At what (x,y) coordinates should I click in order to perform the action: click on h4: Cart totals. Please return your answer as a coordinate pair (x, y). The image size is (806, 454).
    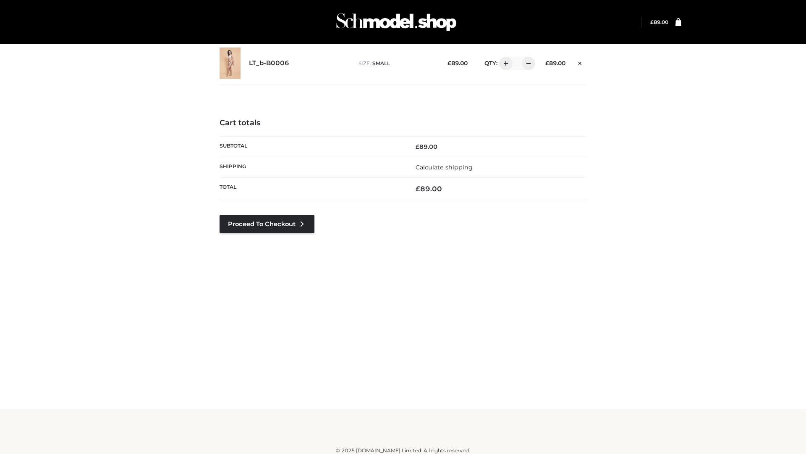
    Looking at the image, I should click on (403, 123).